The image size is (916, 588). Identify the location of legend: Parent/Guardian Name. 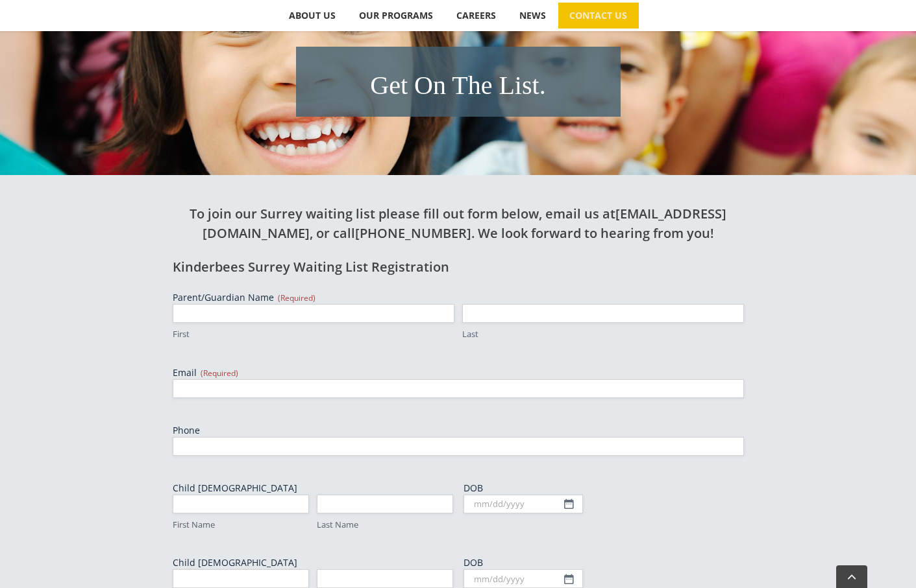
(244, 298).